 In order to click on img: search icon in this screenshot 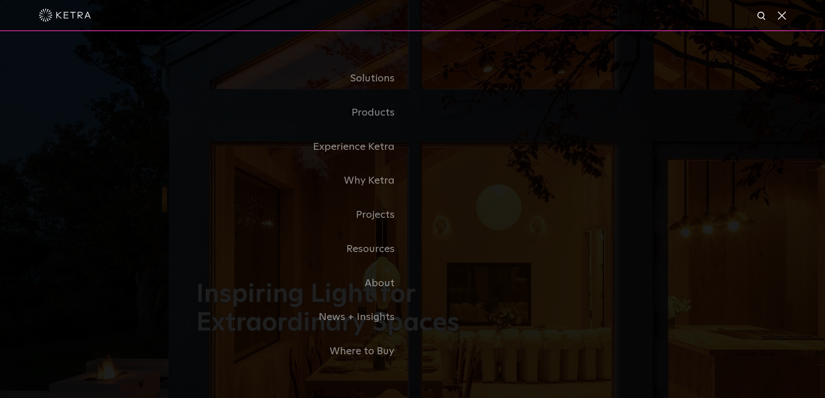, I will do `click(762, 16)`.